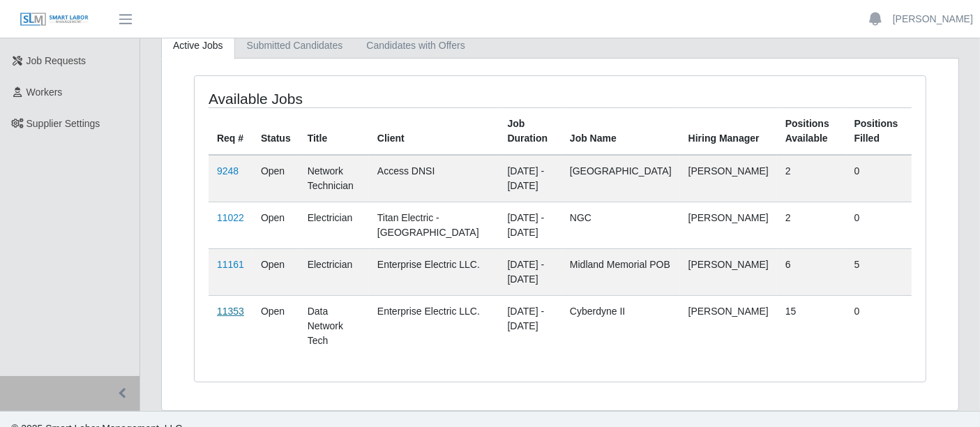  Describe the element at coordinates (349, 98) in the screenshot. I see `h4: Available Jobs` at that location.